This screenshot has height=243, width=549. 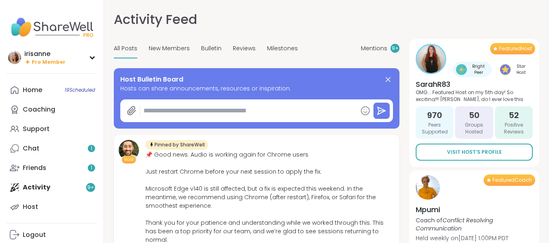 What do you see at coordinates (34, 235) in the screenshot?
I see `div: Logout` at bounding box center [34, 235].